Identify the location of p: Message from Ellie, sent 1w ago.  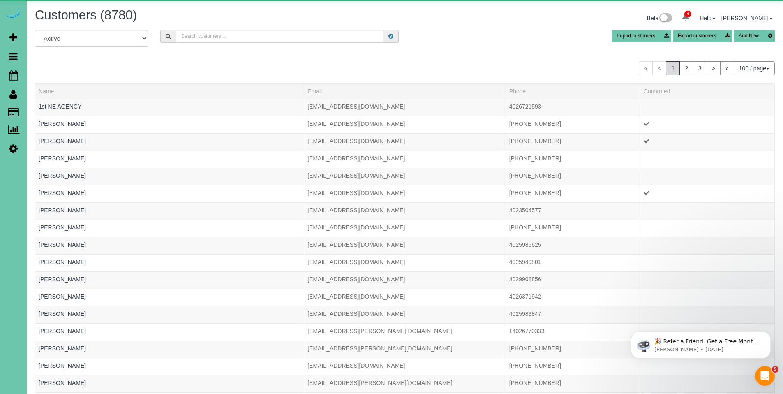
(89, 35).